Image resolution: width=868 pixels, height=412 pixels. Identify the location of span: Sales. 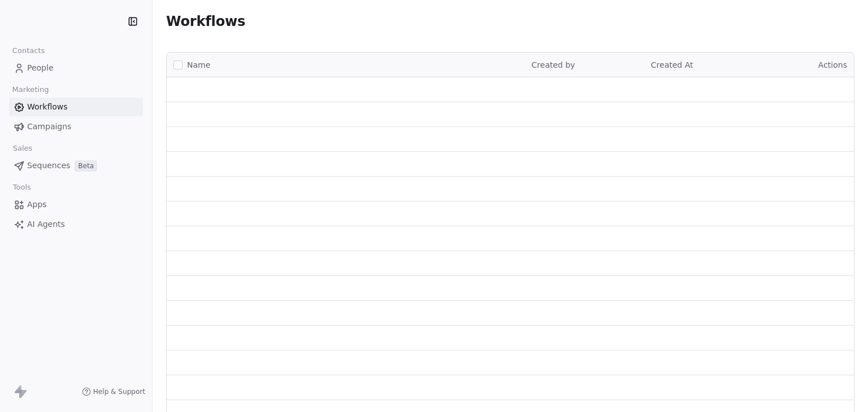
(23, 148).